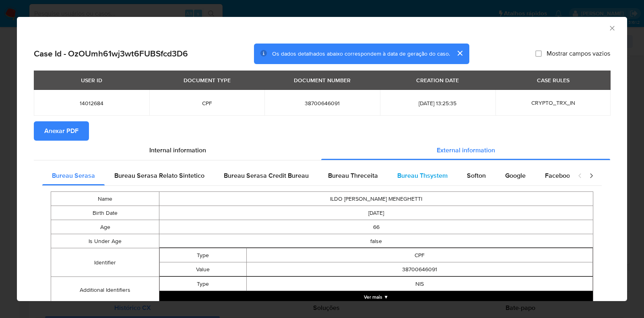  I want to click on td: 38700646091, so click(419, 269).